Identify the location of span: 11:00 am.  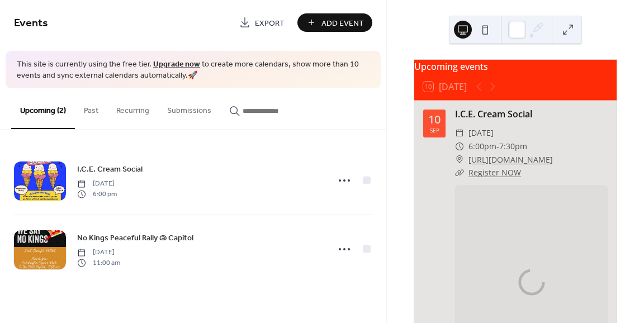
(98, 262).